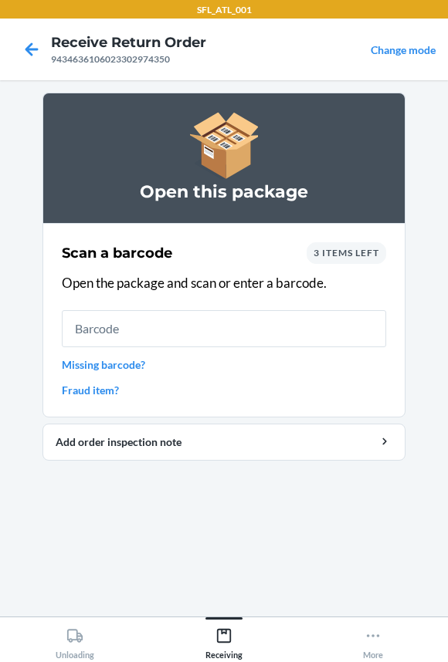 The image size is (448, 662). I want to click on div: Unloading, so click(75, 641).